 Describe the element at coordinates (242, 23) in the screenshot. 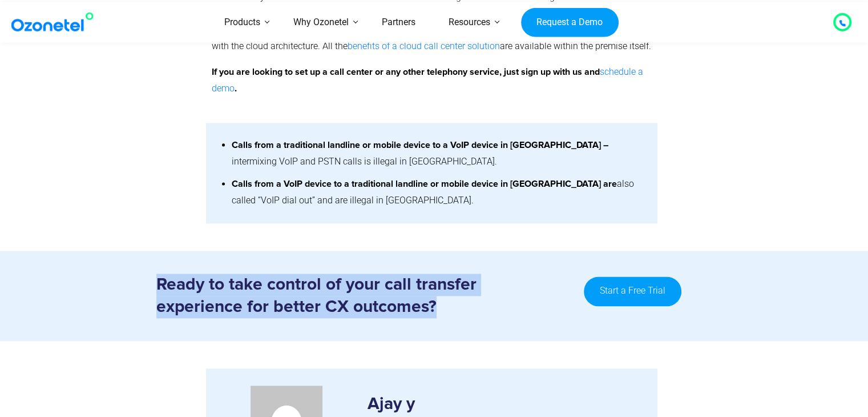

I see `a: Products` at that location.